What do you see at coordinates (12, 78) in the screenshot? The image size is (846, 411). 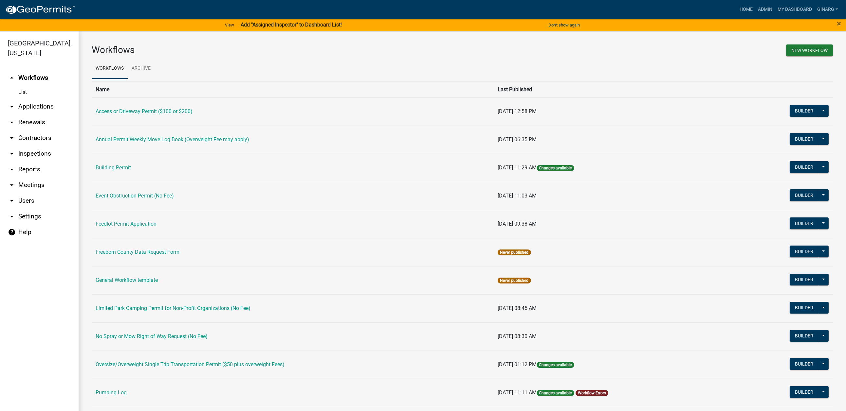 I see `i: arrow_drop_up` at bounding box center [12, 78].